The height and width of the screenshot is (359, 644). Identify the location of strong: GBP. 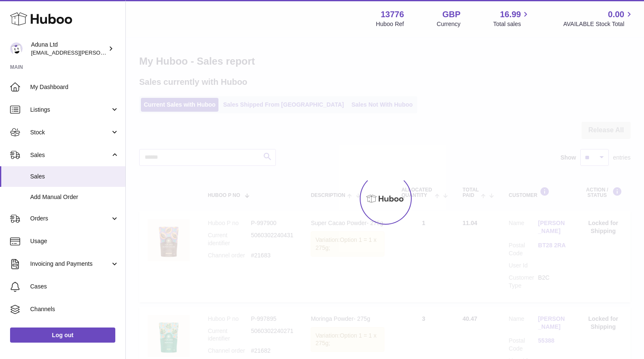
(451, 14).